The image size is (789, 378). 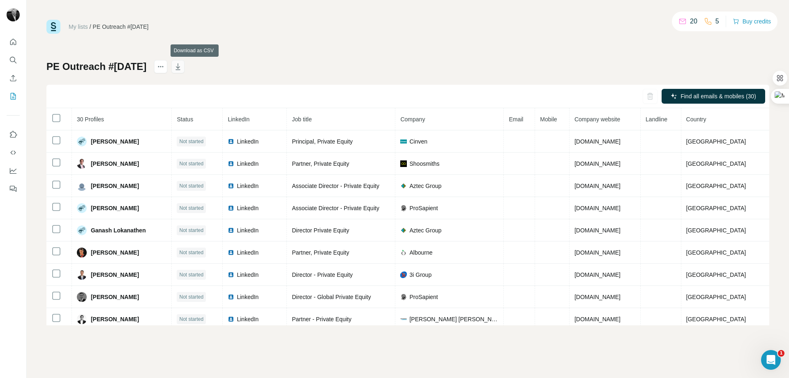 I want to click on button: Use Surfe on LinkedIn, so click(x=13, y=134).